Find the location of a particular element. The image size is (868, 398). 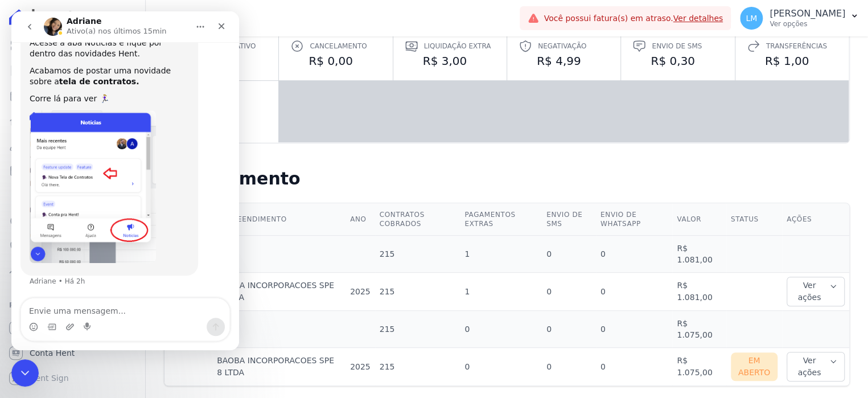

span: Conta Hent is located at coordinates (52, 353).